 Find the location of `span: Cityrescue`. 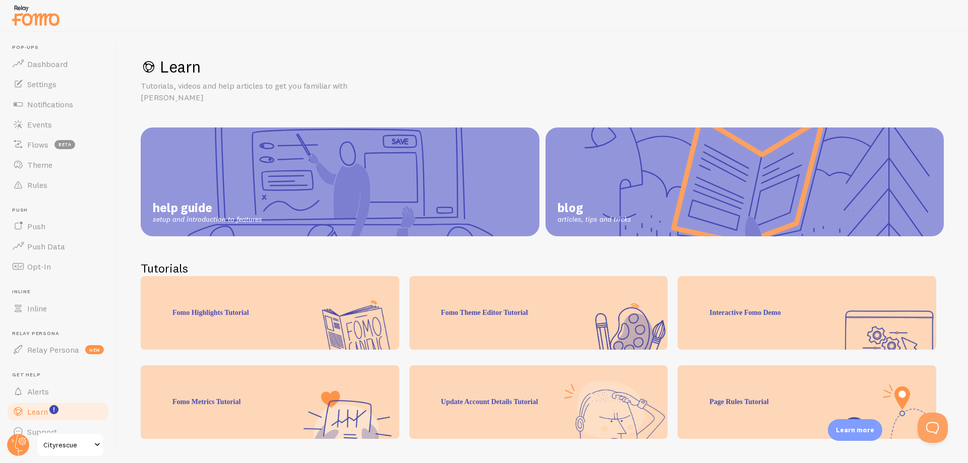

span: Cityrescue is located at coordinates (67, 445).